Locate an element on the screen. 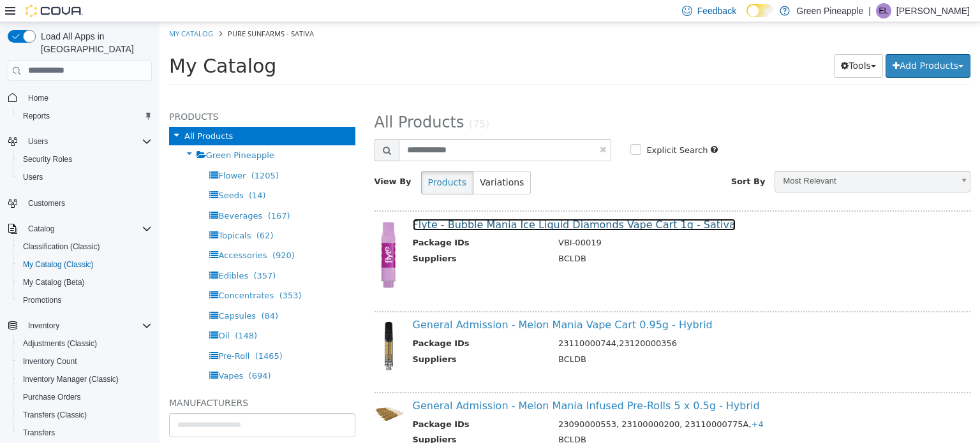  a: Transfers (Classic) is located at coordinates (55, 415).